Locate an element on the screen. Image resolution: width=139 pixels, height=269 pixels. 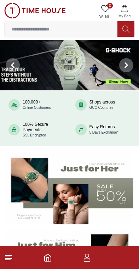
button: My Bag is located at coordinates (125, 12).